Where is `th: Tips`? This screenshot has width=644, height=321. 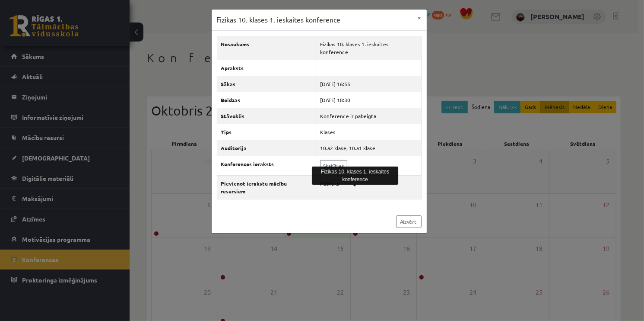
th: Tips is located at coordinates (267, 131).